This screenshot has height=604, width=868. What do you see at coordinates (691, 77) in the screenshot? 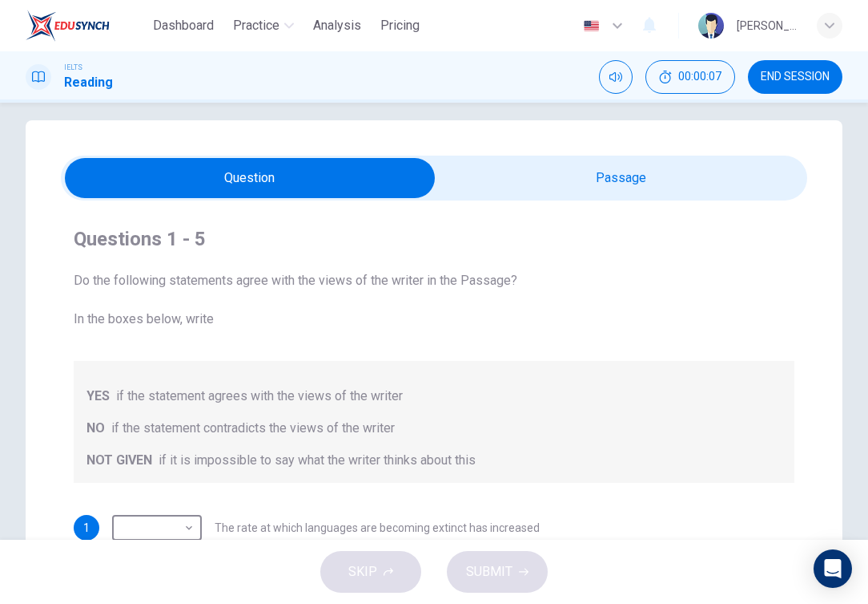
I see `button: 00:00:07` at bounding box center [691, 77].